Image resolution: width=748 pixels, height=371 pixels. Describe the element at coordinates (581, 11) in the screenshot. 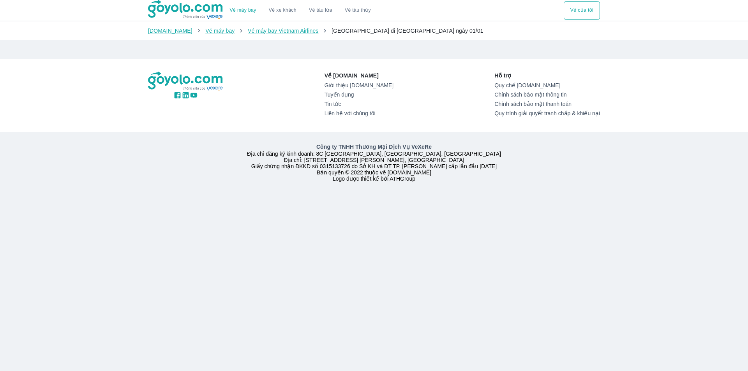

I see `button: Vé của tôi` at that location.